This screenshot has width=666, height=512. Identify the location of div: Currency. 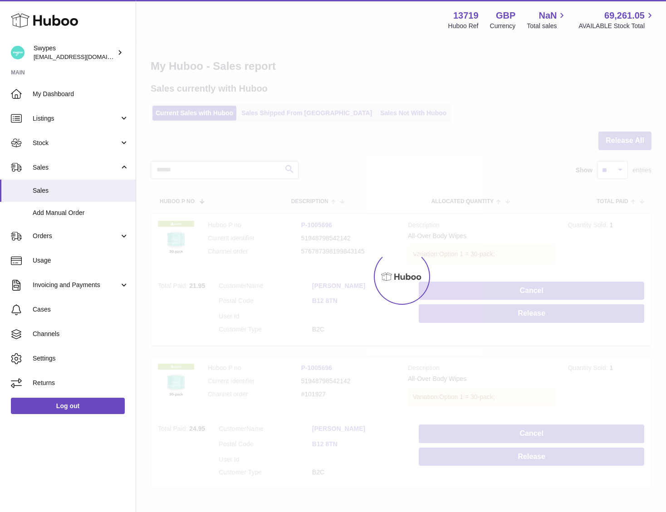
(502, 26).